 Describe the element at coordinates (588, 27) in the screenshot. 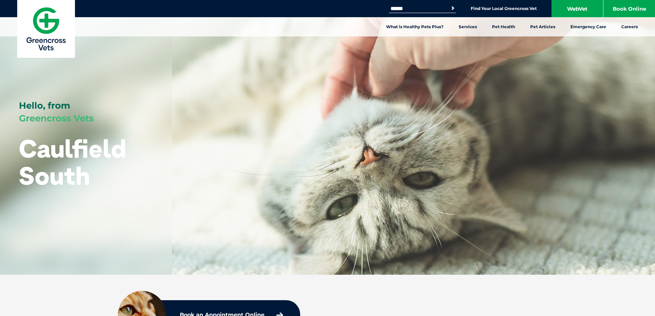

I see `a: Emergency Care` at that location.